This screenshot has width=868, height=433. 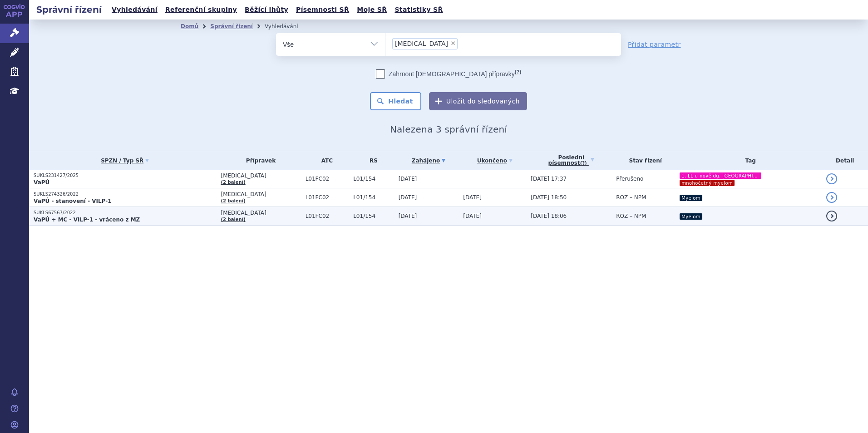 I want to click on strong: VaPÚ - stanovení - VILP-1, so click(x=73, y=201).